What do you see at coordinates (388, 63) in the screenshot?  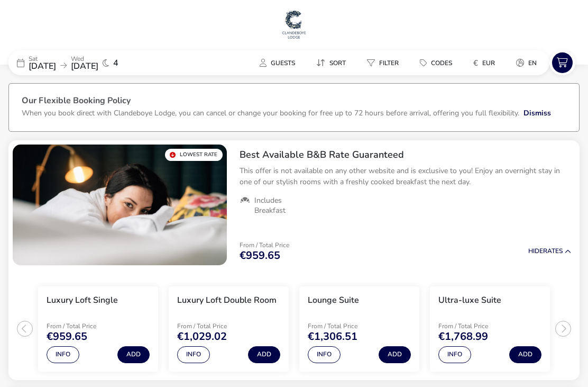 I see `span: Filter` at bounding box center [388, 63].